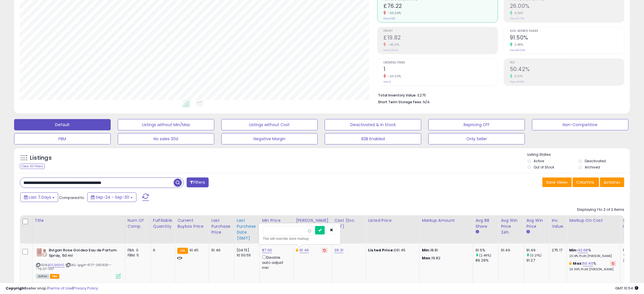 The height and width of the screenshot is (294, 644). Describe the element at coordinates (499, 95) in the screenshot. I see `li: £275` at that location.